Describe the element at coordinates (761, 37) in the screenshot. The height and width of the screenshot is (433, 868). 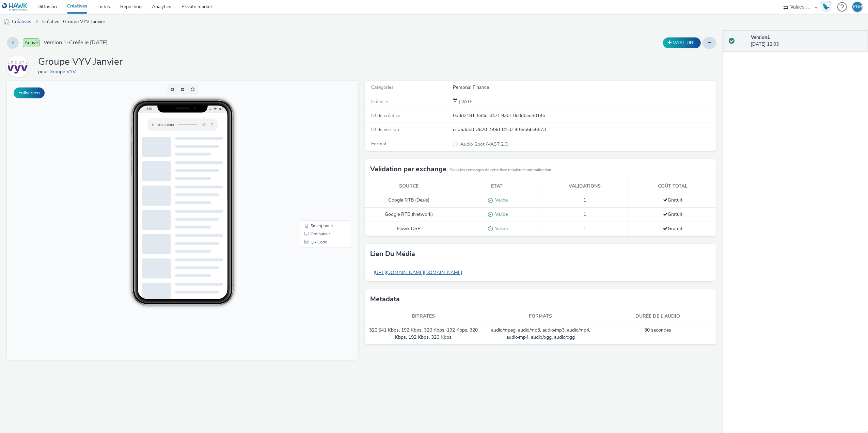
I see `strong: Version 1` at that location.